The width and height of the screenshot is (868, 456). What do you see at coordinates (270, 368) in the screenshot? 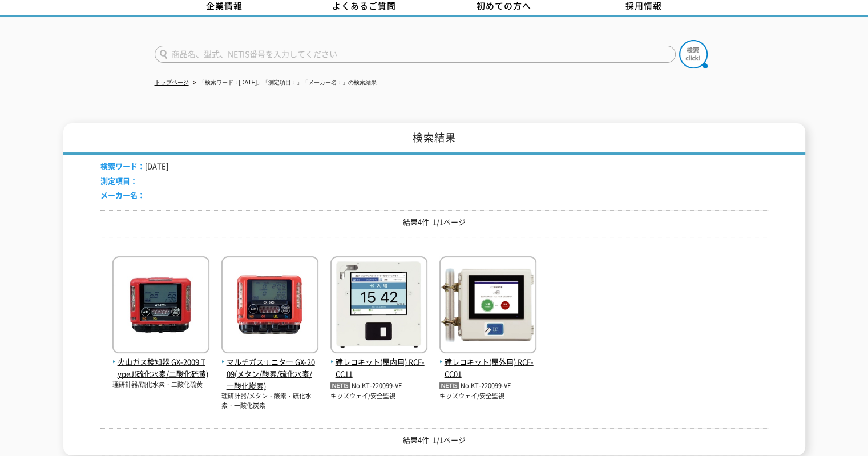
I see `a: マルチガスモニター GX-2009(メタン/酸素/硫化水素/一酸化炭素)` at bounding box center [270, 368].